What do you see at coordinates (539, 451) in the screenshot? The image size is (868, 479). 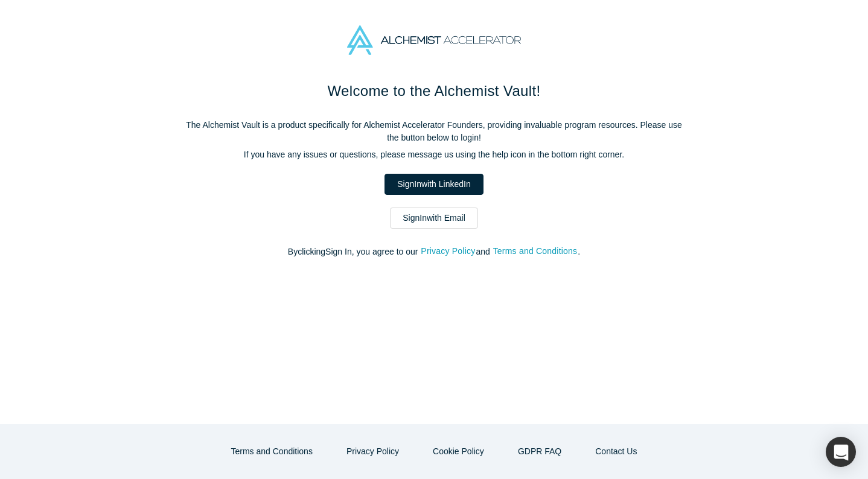 I see `a: GDPR FAQ` at bounding box center [539, 451].